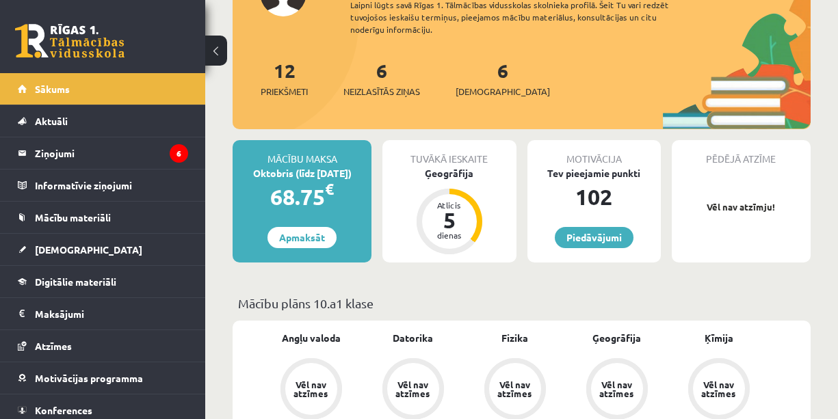 This screenshot has height=419, width=838. What do you see at coordinates (103, 153) in the screenshot?
I see `a: Ziņojumi6` at bounding box center [103, 153].